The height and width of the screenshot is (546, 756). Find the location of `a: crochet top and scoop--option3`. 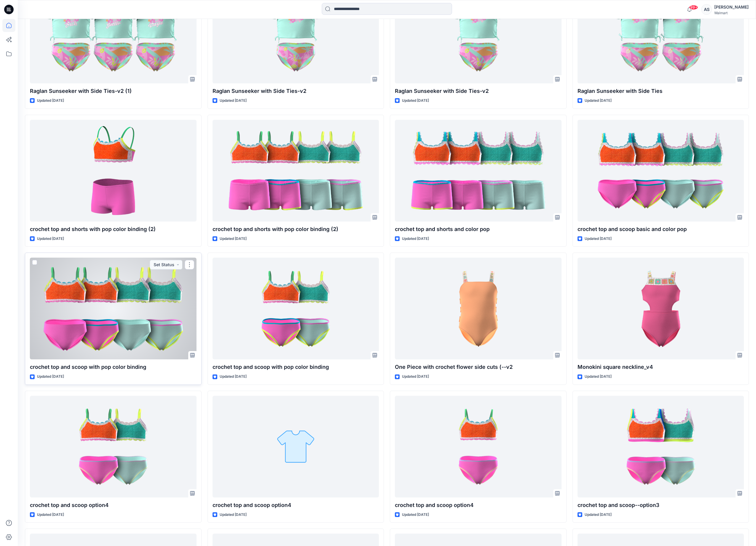

a: crochet top and scoop--option3 is located at coordinates (660, 446).